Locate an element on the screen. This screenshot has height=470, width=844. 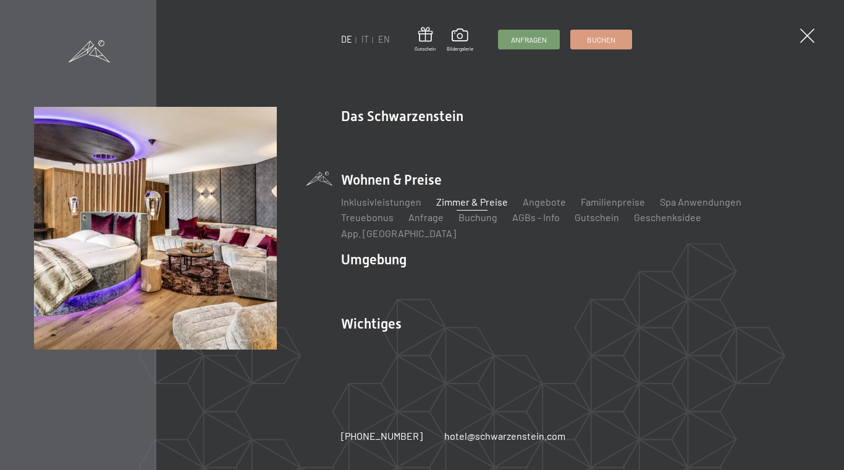
a: Geschenksidee is located at coordinates (668, 217).